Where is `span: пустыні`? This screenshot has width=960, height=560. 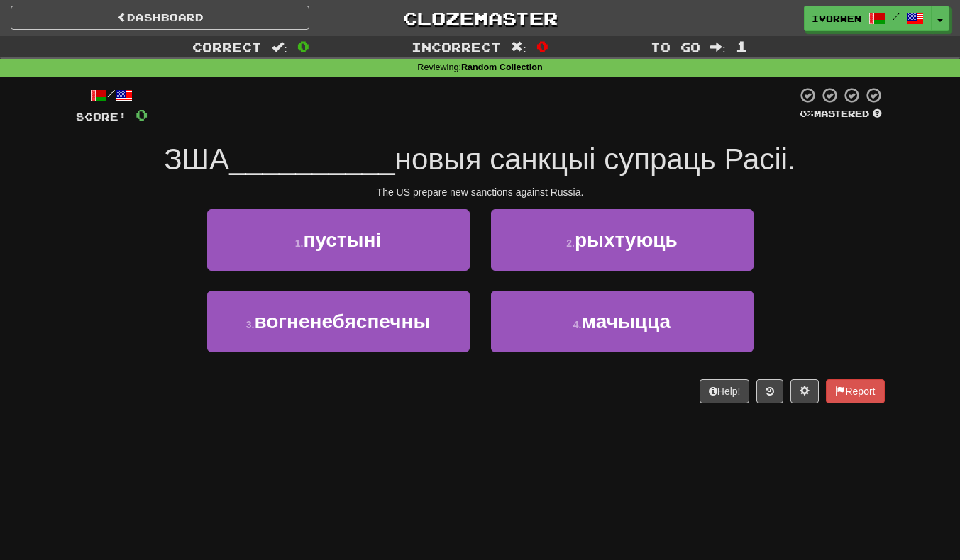 span: пустыні is located at coordinates (343, 239).